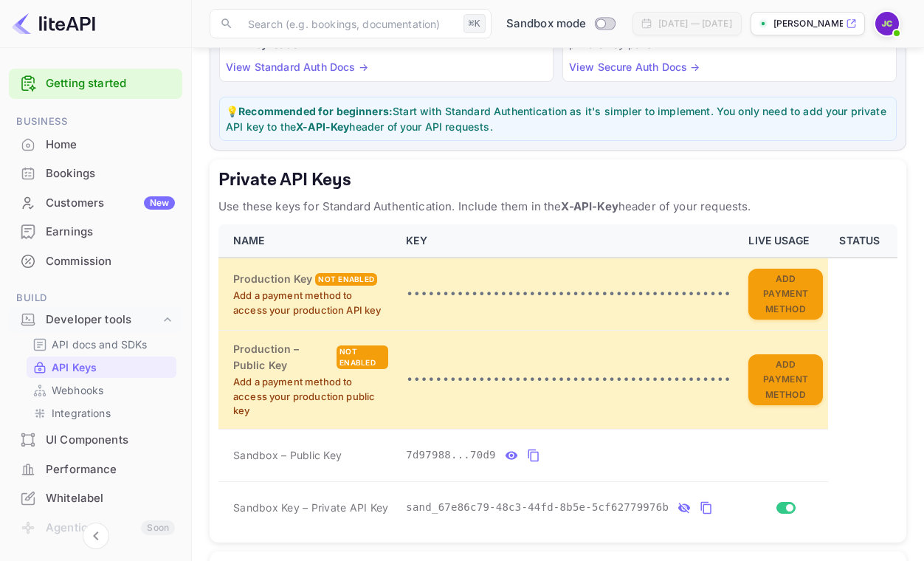 The height and width of the screenshot is (561, 924). What do you see at coordinates (558, 378) in the screenshot?
I see `table: private api keys table` at bounding box center [558, 378].